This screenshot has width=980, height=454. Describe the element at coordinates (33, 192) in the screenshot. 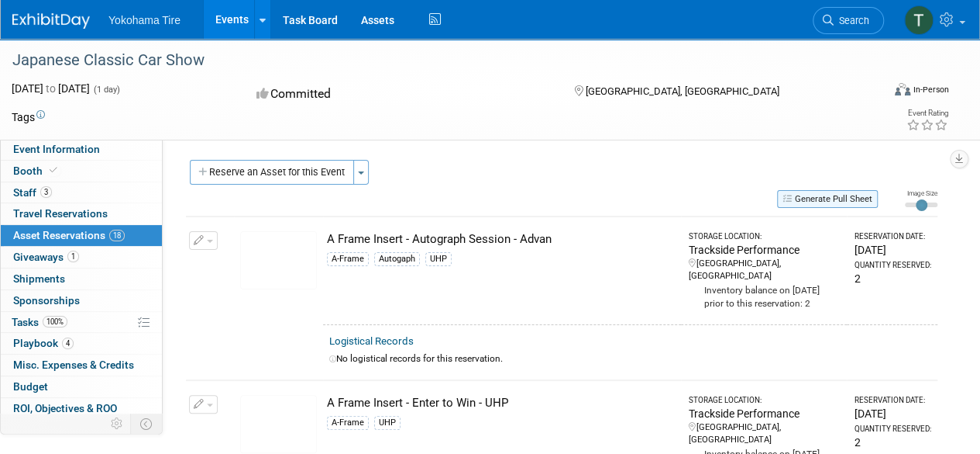

I see `span: Staff` at that location.